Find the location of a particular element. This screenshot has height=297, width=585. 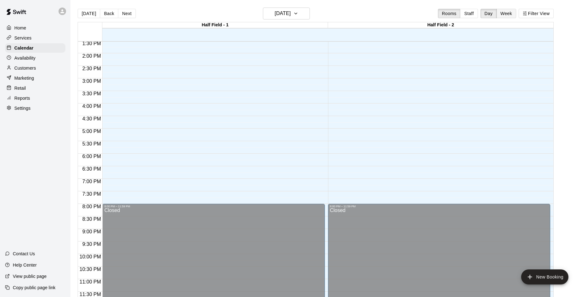

a: Home is located at coordinates (35, 28).